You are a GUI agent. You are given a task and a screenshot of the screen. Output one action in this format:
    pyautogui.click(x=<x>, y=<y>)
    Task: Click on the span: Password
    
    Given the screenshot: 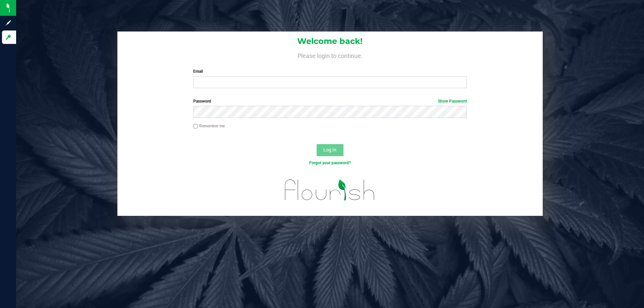 What is the action you would take?
    pyautogui.click(x=202, y=101)
    